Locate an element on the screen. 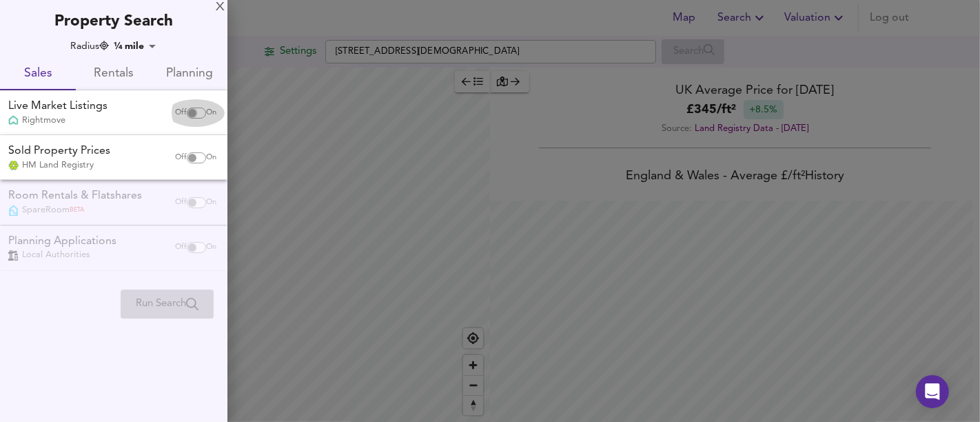  span: Sales is located at coordinates (38, 74).